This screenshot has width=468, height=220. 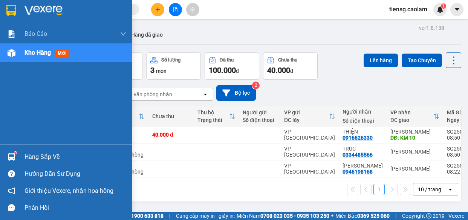 What do you see at coordinates (11, 11) in the screenshot?
I see `img: logo-vxr` at bounding box center [11, 11].